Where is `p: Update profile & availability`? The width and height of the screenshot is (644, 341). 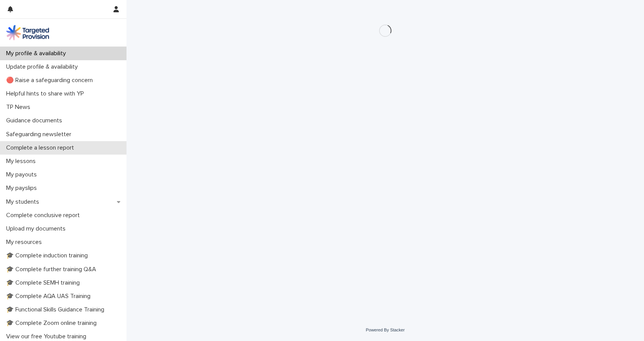
p: Update profile & availability is located at coordinates (43, 67).